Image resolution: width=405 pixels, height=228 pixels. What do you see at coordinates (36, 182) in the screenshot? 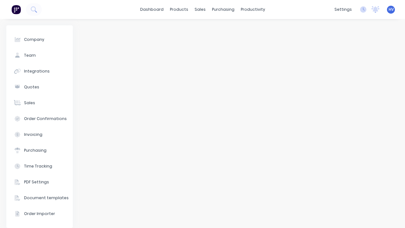
I see `div: PDF Settings` at bounding box center [36, 182].